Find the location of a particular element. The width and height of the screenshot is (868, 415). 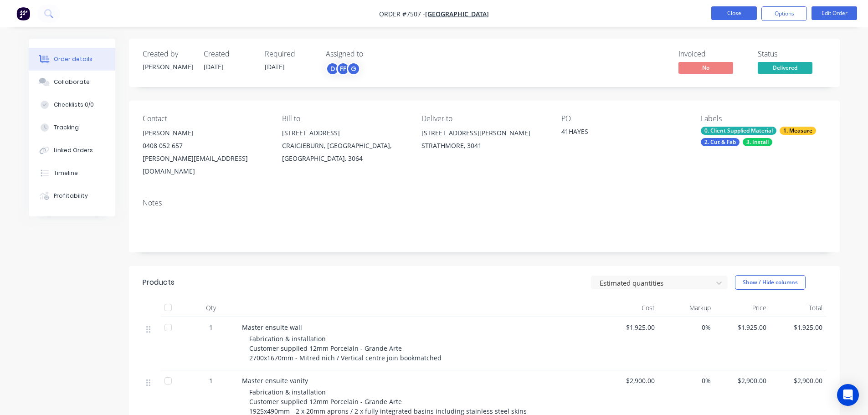

div: Qty is located at coordinates (211, 308).